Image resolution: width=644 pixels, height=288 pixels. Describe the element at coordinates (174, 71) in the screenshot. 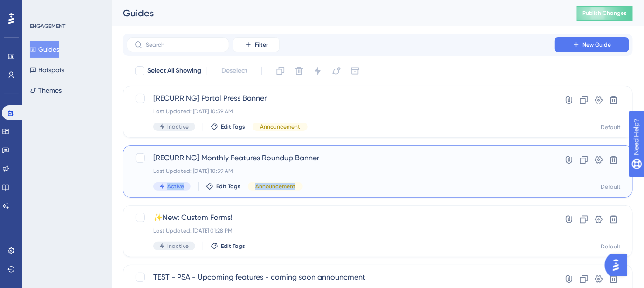

I see `span: Select All Showing` at that location.